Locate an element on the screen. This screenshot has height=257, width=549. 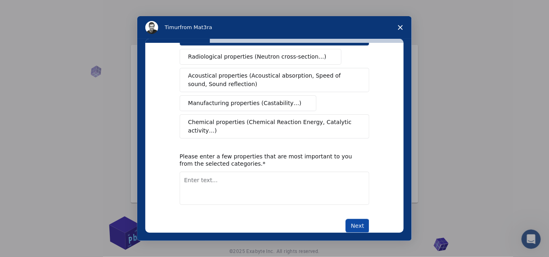
button: Radiological properties (Neutron cross-section…) is located at coordinates (260, 57).